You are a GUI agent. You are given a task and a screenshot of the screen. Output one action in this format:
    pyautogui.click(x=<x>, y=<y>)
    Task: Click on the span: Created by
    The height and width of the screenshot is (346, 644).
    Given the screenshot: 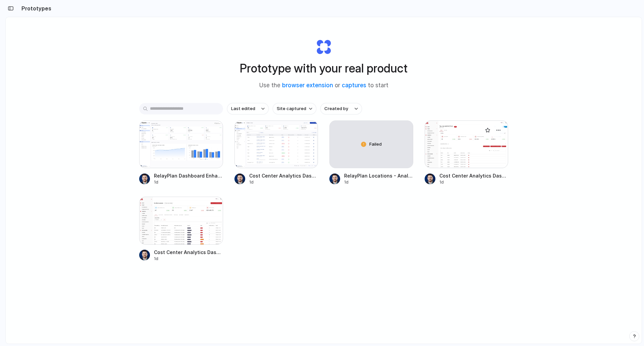 What is the action you would take?
    pyautogui.click(x=336, y=109)
    